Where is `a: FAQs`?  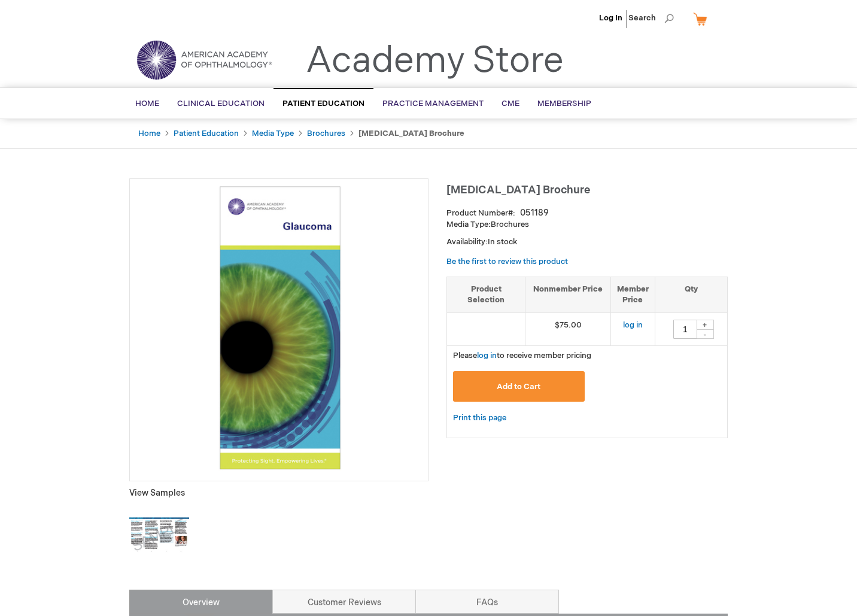 a: FAQs is located at coordinates (487, 601).